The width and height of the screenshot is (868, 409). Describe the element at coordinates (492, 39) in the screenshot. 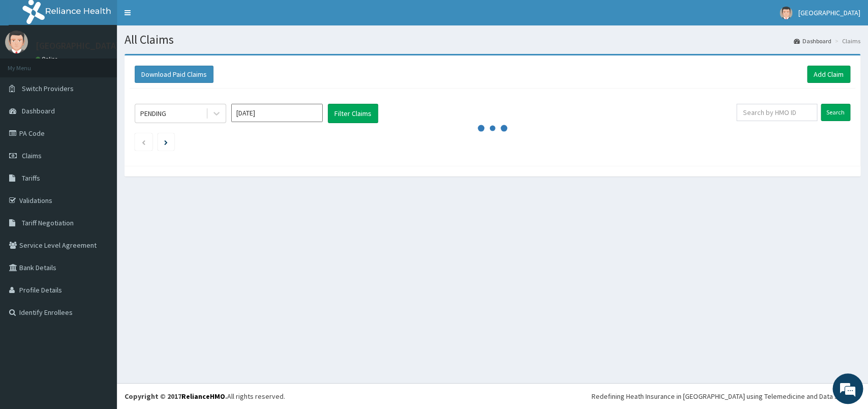

I see `h1: All Claims` at that location.